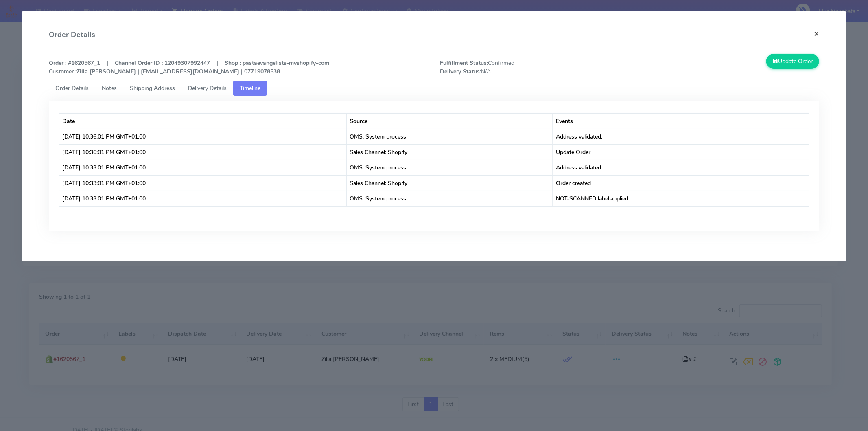 The image size is (868, 431). What do you see at coordinates (817, 33) in the screenshot?
I see `button: Close` at bounding box center [817, 33].